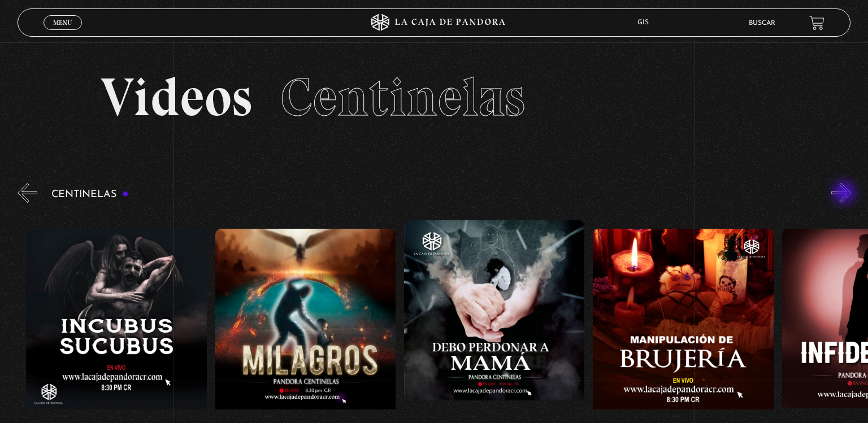  Describe the element at coordinates (817, 22) in the screenshot. I see `a: View your shopping cart` at that location.